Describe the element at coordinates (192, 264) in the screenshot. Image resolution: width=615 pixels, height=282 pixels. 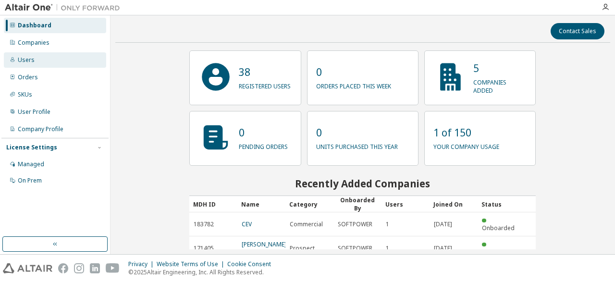
I see `div: Website Terms of Use` at that location.